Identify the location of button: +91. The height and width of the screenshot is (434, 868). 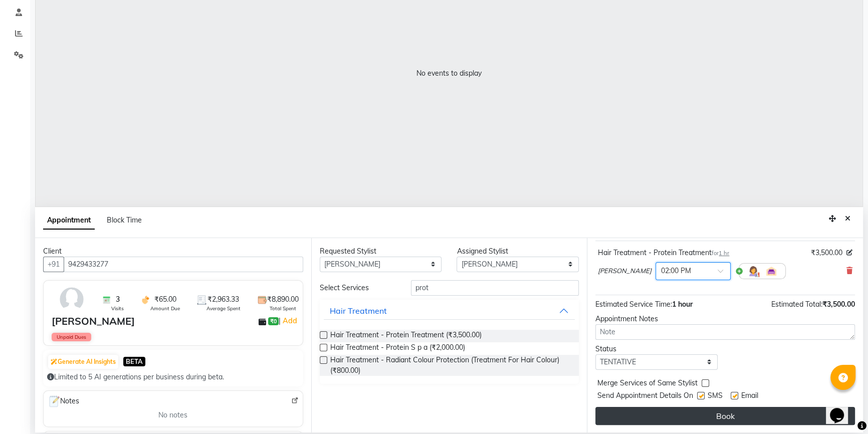
(54, 264).